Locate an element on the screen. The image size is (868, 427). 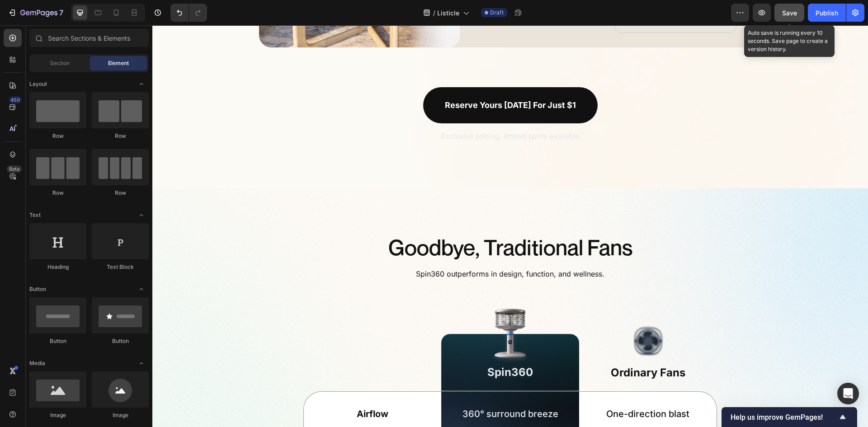
span: Text is located at coordinates (35, 215).